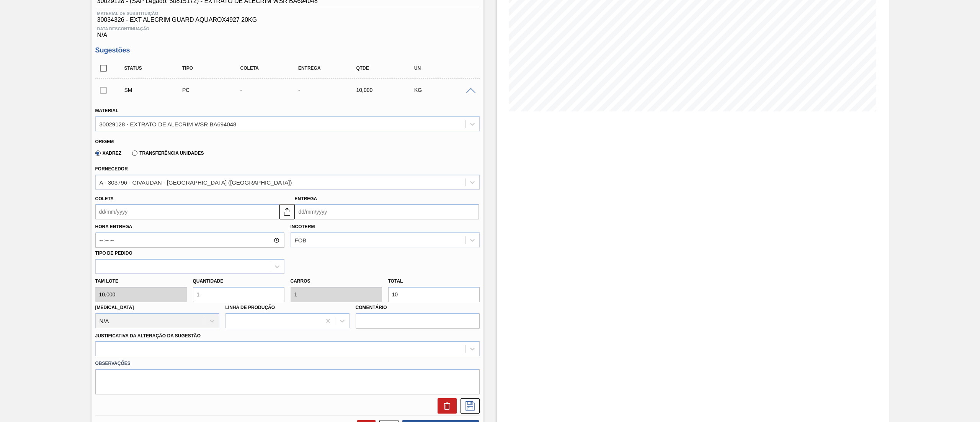 This screenshot has width=980, height=422. I want to click on label: Justificativa da Alteração da Sugestão, so click(148, 336).